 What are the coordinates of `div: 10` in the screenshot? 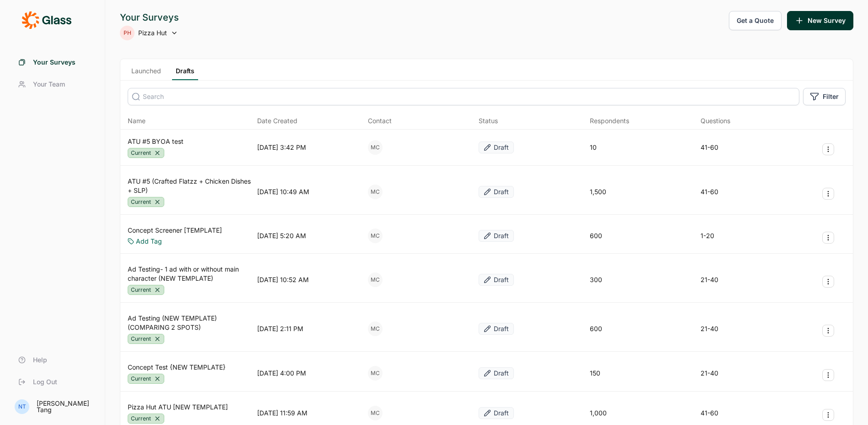 It's located at (593, 148).